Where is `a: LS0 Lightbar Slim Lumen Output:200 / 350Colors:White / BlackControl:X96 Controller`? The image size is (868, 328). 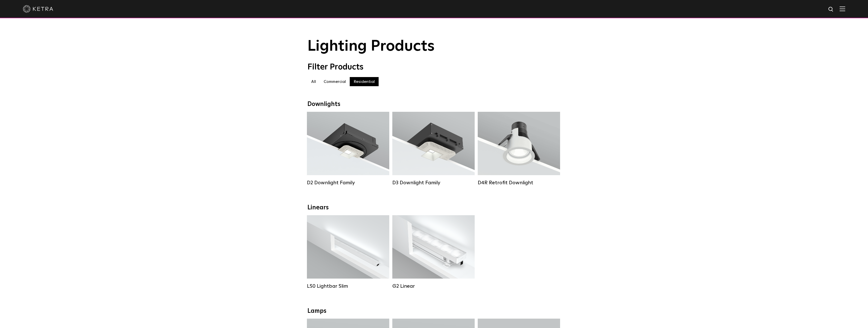
a: LS0 Lightbar Slim Lumen Output:200 / 350Colors:White / BlackControl:X96 Controller is located at coordinates (348, 253).